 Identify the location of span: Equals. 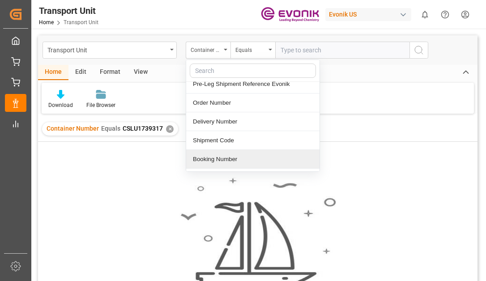
(111, 129).